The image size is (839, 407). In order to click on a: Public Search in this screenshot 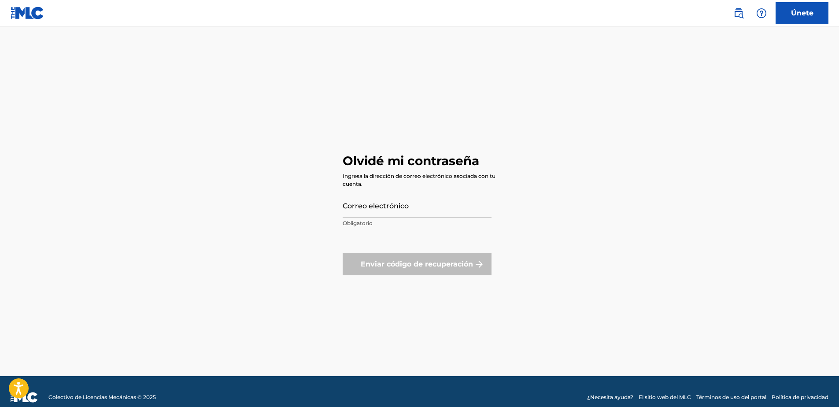, I will do `click(739, 13)`.